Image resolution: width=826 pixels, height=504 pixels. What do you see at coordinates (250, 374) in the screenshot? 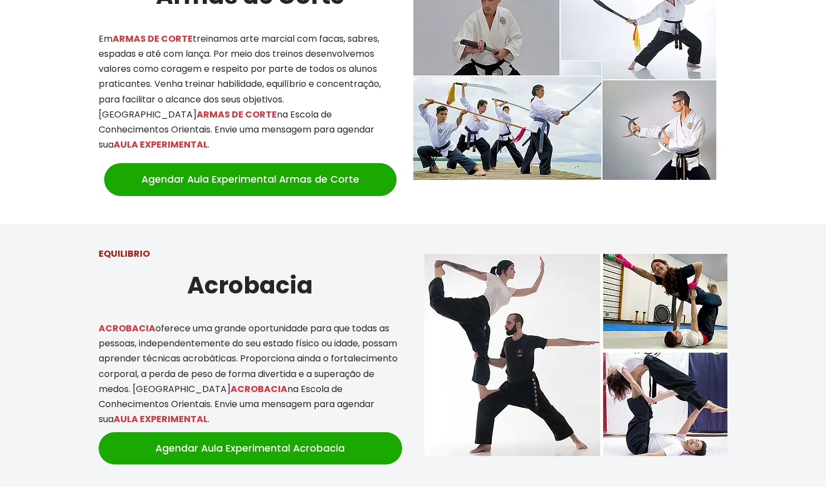
I see `p: oferece uma grande oportunidade para que todas as pessoas, independentemente do seu estado físico...` at bounding box center [250, 374].